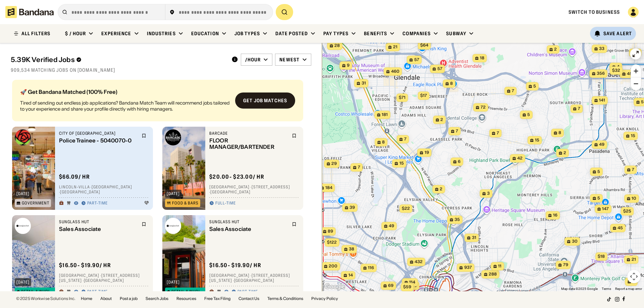 This screenshot has width=644, height=308. I want to click on div: Benefits, so click(375, 34).